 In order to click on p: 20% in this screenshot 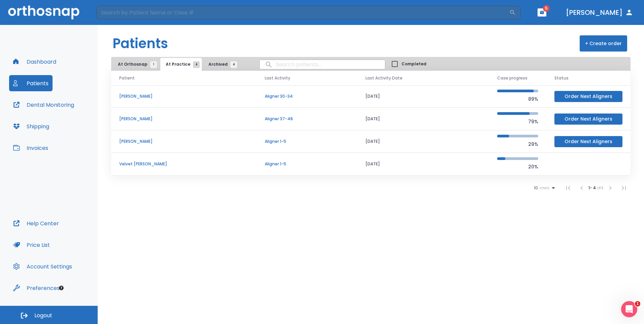, I will do `click(518, 167)`.